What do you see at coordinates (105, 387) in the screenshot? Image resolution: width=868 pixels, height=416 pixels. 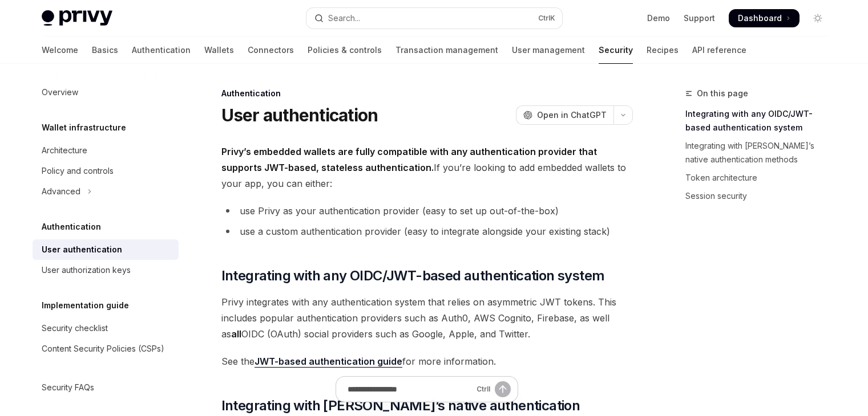 I see `a: Security FAQs` at bounding box center [105, 387].